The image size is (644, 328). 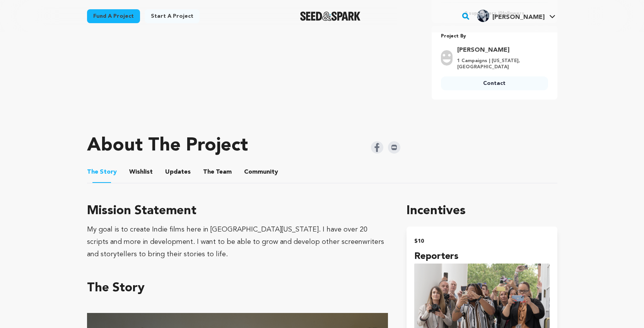 I want to click on img: user.png, so click(x=447, y=58).